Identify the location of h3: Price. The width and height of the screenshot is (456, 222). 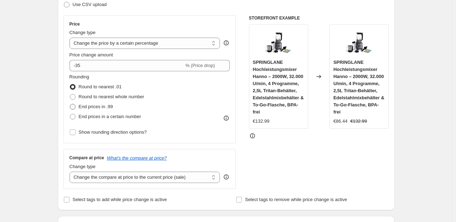
(74, 24).